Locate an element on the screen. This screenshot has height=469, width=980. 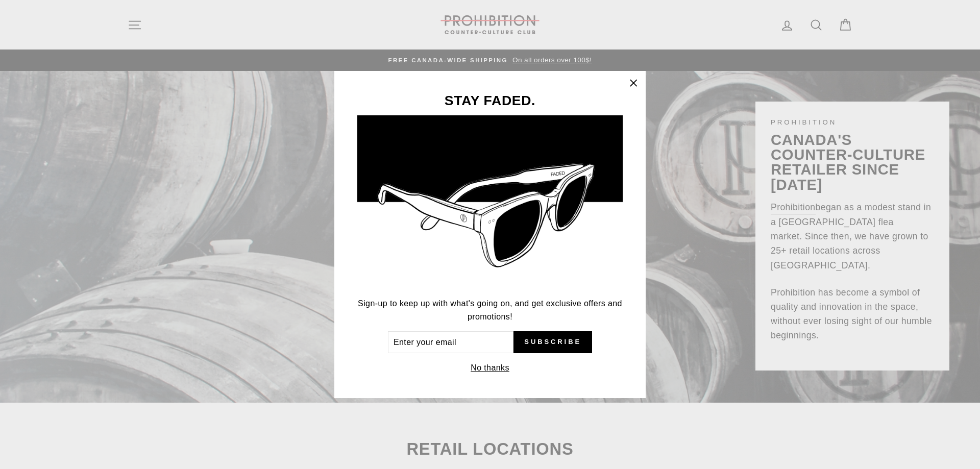
button: Subscribe is located at coordinates (553, 342).